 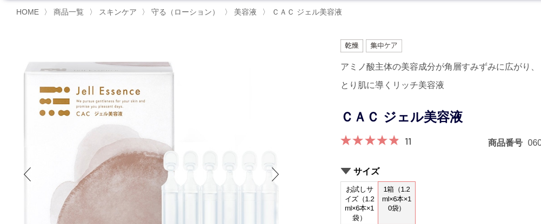 I want to click on a: 守る（ローション）, so click(x=184, y=12).